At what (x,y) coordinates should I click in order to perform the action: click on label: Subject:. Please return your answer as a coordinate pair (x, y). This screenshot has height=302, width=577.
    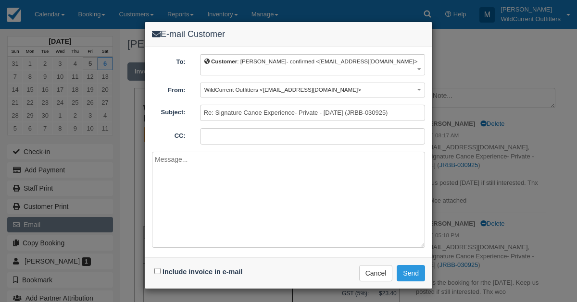
    Looking at the image, I should click on (169, 111).